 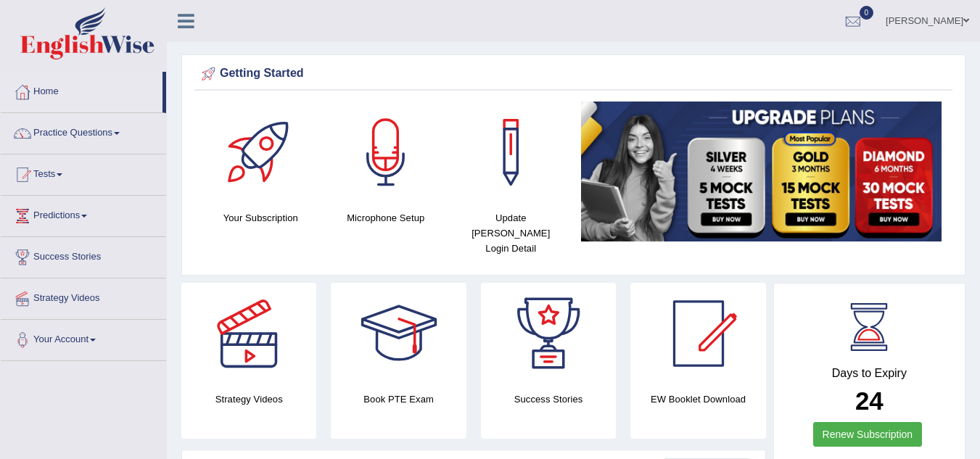 What do you see at coordinates (84, 338) in the screenshot?
I see `a: Your Account` at bounding box center [84, 338].